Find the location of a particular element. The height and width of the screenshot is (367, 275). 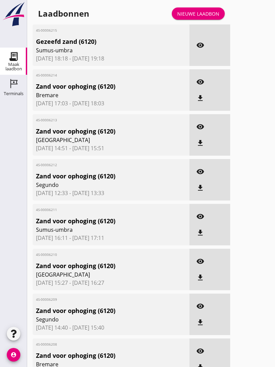

span: 4S-00006208 is located at coordinates (99, 344).